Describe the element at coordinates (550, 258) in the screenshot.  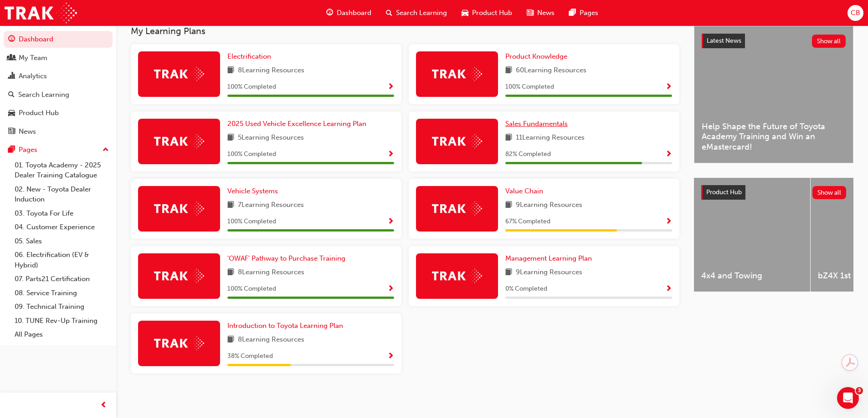
I see `a: Management Learning Plan` at that location.